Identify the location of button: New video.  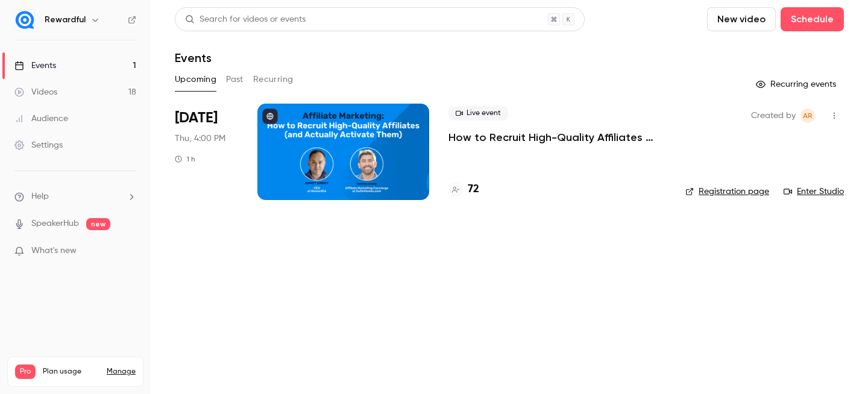
(741, 19).